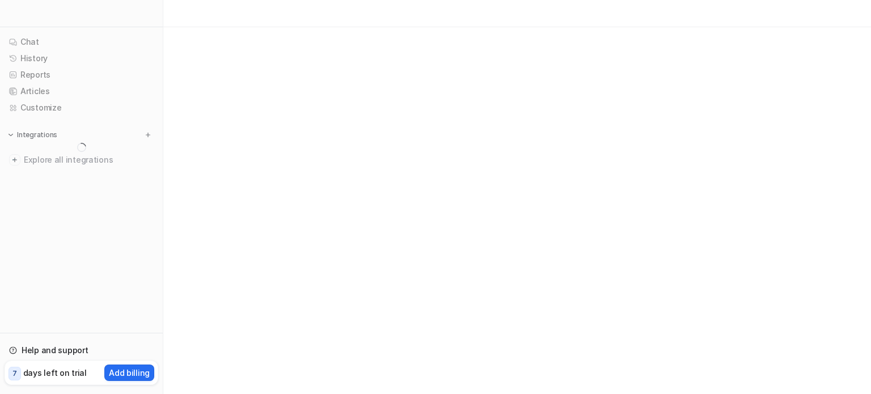 This screenshot has height=394, width=871. What do you see at coordinates (81, 350) in the screenshot?
I see `a: Help and support` at bounding box center [81, 350].